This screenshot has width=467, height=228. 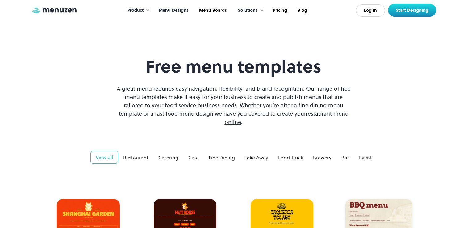 I want to click on a: Blog, so click(x=301, y=10).